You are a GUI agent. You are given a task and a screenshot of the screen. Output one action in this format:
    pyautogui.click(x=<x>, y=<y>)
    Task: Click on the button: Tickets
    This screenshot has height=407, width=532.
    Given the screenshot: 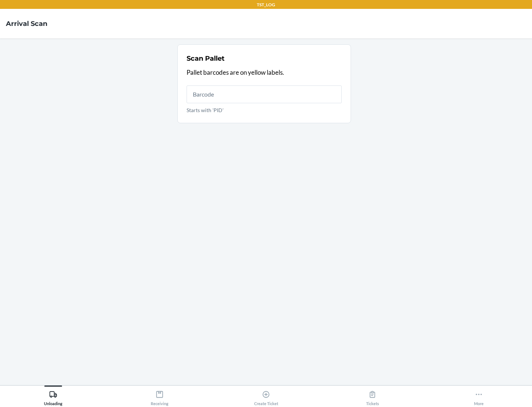 What is the action you would take?
    pyautogui.click(x=372, y=395)
    